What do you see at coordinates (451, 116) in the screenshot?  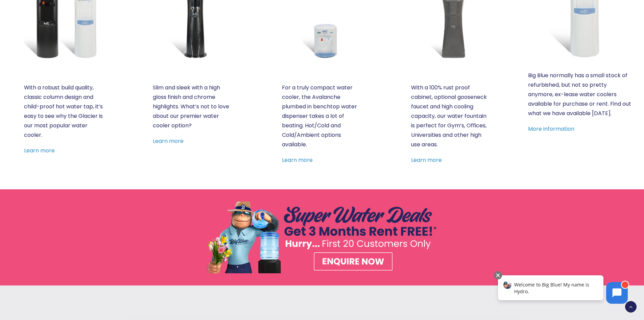 I see `p: With a 100% rust proof cabinet, optional gooseneck faucet and high cooling capacity, our water fo...` at bounding box center [451, 116].